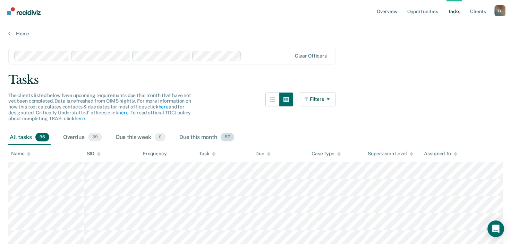 This screenshot has height=244, width=511. What do you see at coordinates (141, 138) in the screenshot?
I see `div: Due this week0` at bounding box center [141, 138].